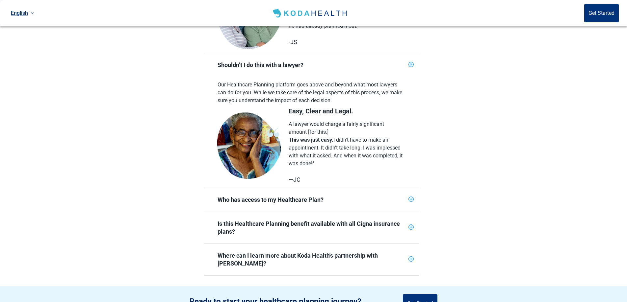  I want to click on div: Our Healthcare Planning platform goes above and beyond what most lawyers can do for you. While we..., so click(310, 94).